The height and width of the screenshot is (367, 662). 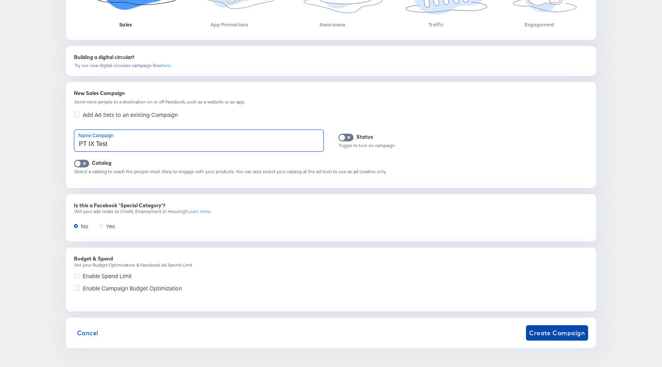 What do you see at coordinates (199, 212) in the screenshot?
I see `a: Learn more` at bounding box center [199, 212].